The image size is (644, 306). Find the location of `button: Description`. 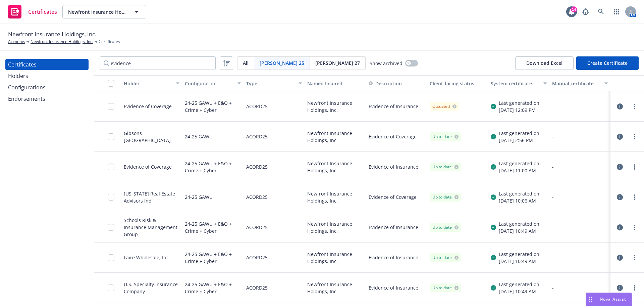

button: Description is located at coordinates (385, 83).